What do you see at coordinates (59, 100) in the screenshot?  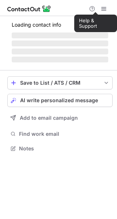 I see `span: AI write personalized message` at bounding box center [59, 100].